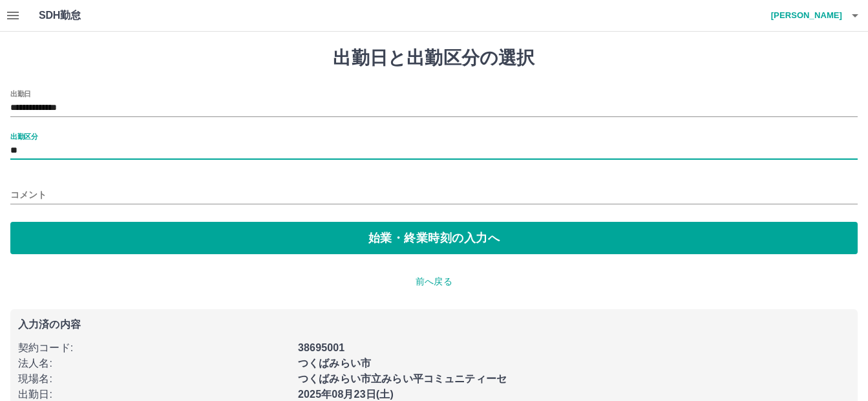 The width and height of the screenshot is (868, 401). What do you see at coordinates (434, 324) in the screenshot?
I see `p: 入力済の内容` at bounding box center [434, 324].